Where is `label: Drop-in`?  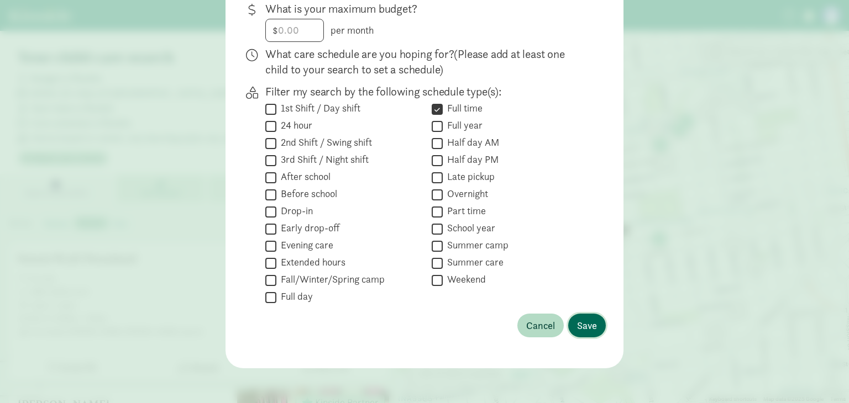
label: Drop-in is located at coordinates (294, 211).